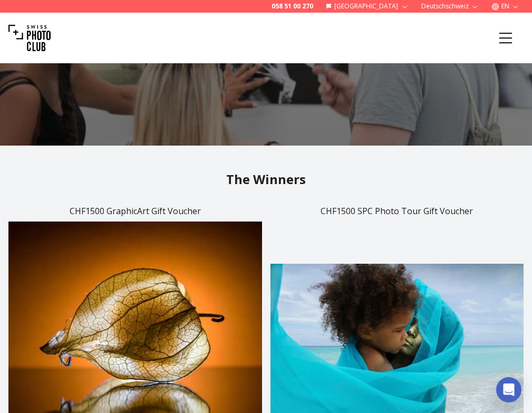  What do you see at coordinates (506, 38) in the screenshot?
I see `button: Menu` at bounding box center [506, 38].